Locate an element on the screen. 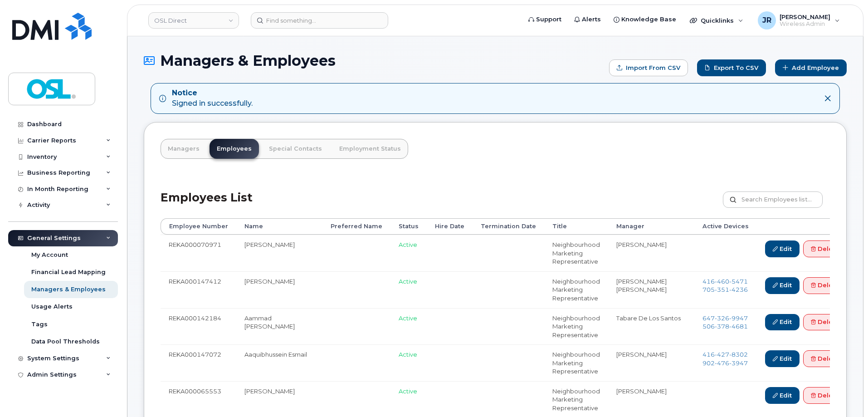  td: Aaquibhussein Esmail is located at coordinates (279, 363).